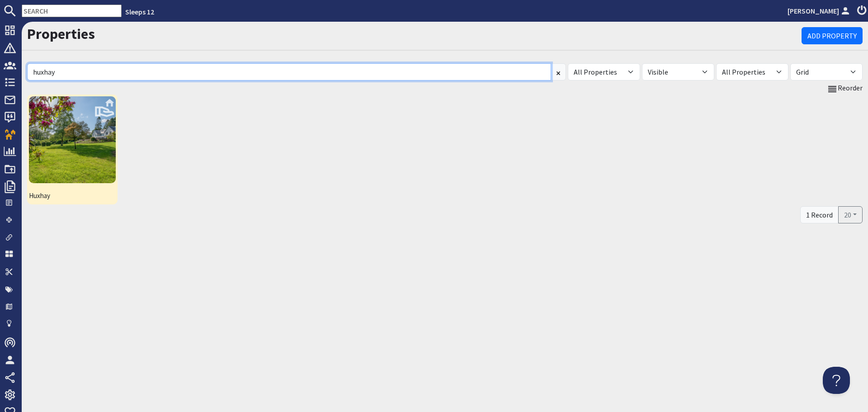 The width and height of the screenshot is (868, 412). I want to click on a: Properties, so click(61, 34).